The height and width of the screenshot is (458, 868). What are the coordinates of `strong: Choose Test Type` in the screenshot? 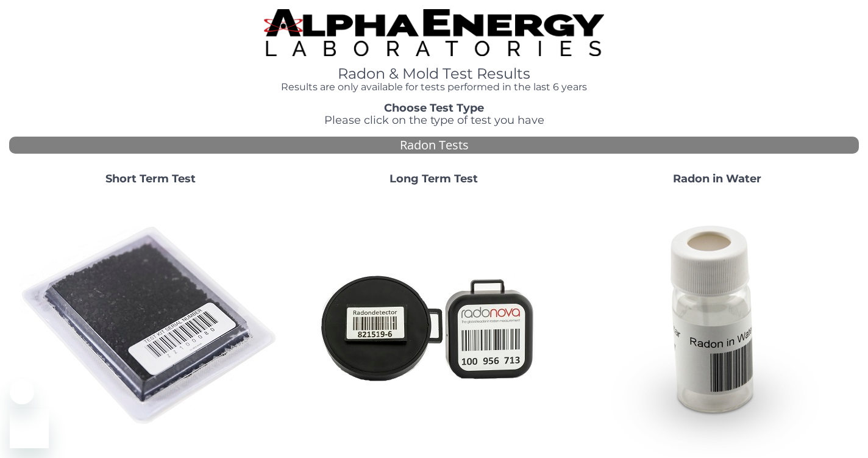 It's located at (434, 108).